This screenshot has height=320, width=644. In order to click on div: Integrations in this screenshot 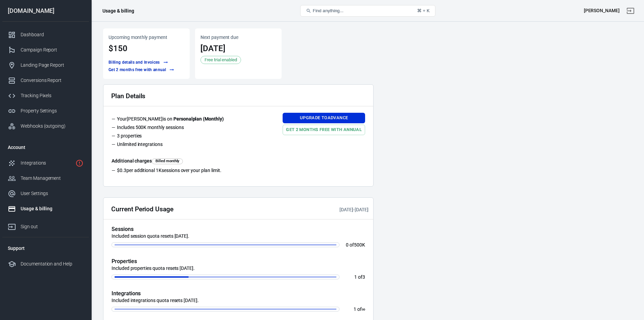, I will do `click(46, 162)`.